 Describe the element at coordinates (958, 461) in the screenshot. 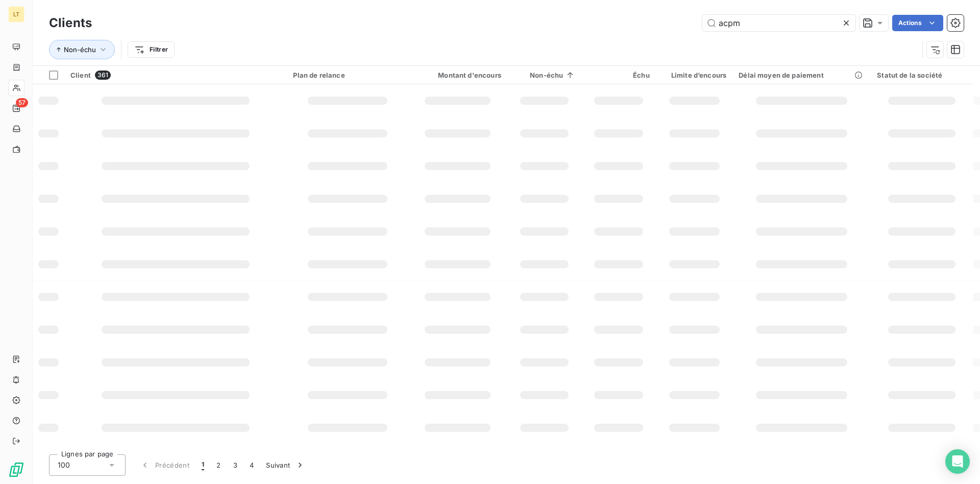

I see `div: Open Intercom Messenger` at that location.